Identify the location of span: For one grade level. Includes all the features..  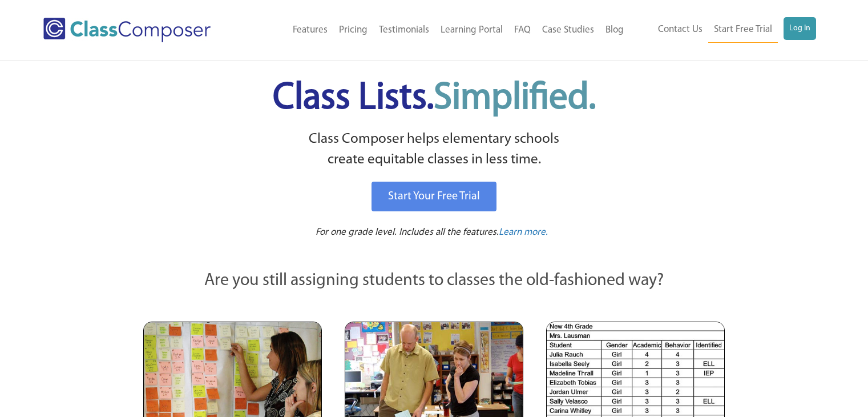
(407, 232).